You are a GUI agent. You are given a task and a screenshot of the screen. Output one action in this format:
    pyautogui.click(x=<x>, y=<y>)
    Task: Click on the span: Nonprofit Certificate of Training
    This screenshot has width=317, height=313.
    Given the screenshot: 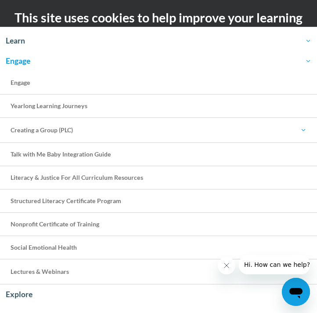 What is the action you would take?
    pyautogui.click(x=55, y=224)
    